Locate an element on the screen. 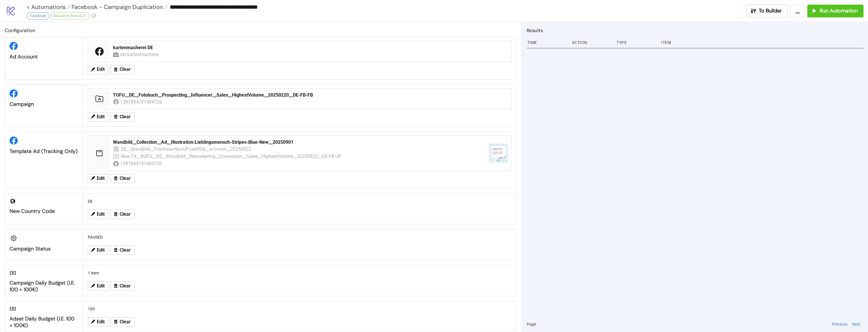 This screenshot has width=868, height=332. button: Run Automation is located at coordinates (835, 11).